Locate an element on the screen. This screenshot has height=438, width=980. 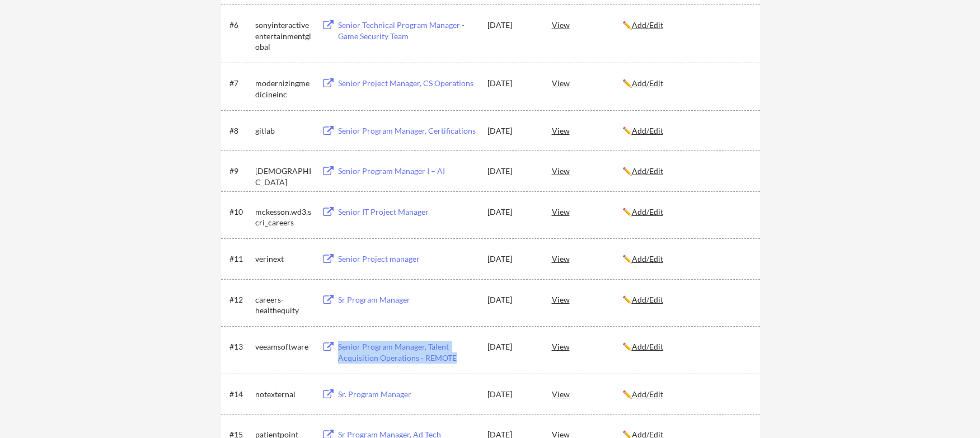
div: Sr. Program Manager is located at coordinates (407, 394).